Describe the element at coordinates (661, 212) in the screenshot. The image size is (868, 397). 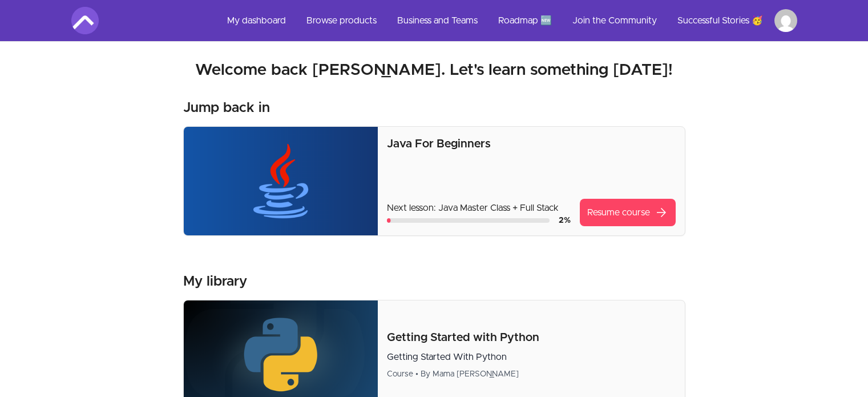
I see `span: arrow_forward` at that location.